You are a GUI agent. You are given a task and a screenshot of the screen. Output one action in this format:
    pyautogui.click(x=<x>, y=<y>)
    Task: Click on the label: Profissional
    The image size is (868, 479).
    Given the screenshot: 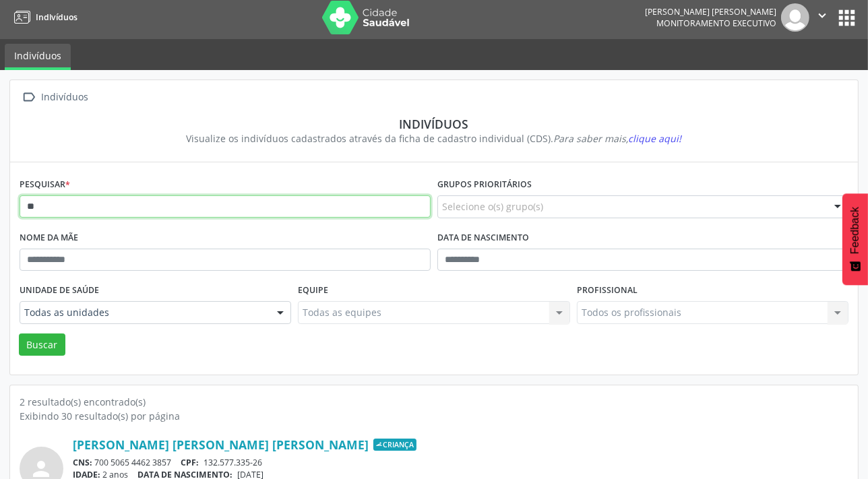 What is the action you would take?
    pyautogui.click(x=607, y=291)
    